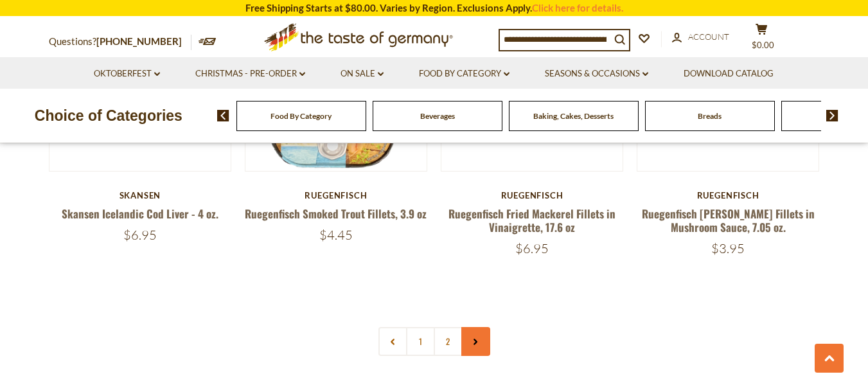  Describe the element at coordinates (573, 116) in the screenshot. I see `a: Baking, Cakes, Desserts` at that location.